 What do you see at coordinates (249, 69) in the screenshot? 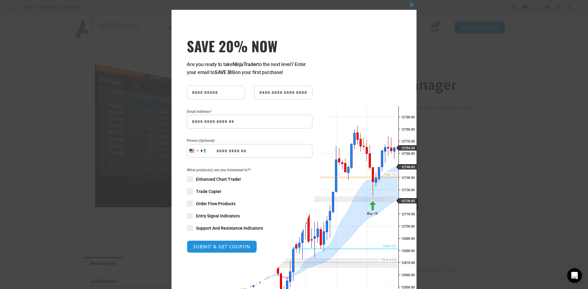
I see `p: Are you ready to take to the next level? Enter your email to on your first purchase!` at bounding box center [249, 69].